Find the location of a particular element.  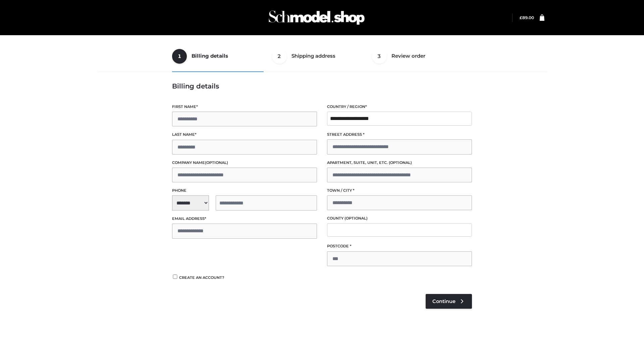

label: Phone is located at coordinates (244, 190).